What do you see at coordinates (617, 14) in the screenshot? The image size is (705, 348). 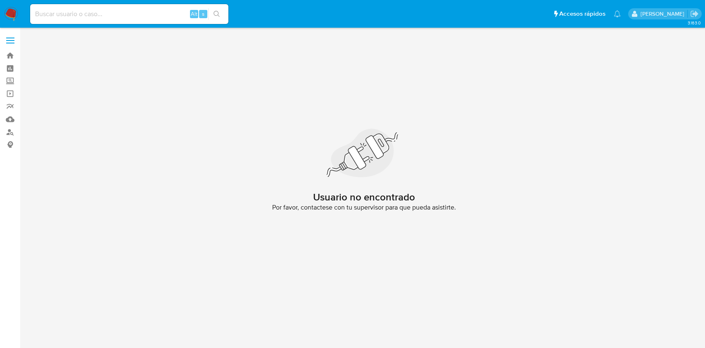 I see `a: Notificaciones` at bounding box center [617, 14].